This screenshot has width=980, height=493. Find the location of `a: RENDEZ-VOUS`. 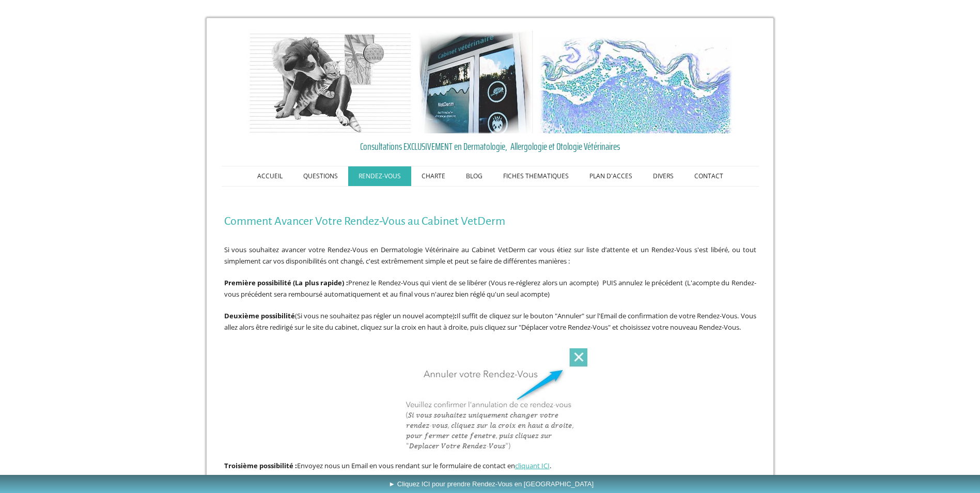

a: RENDEZ-VOUS is located at coordinates (379, 176).